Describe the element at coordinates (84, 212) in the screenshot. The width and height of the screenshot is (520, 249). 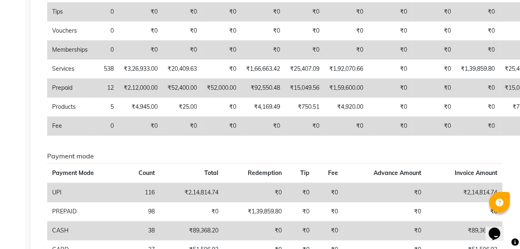
I see `td: PREPAID` at that location.